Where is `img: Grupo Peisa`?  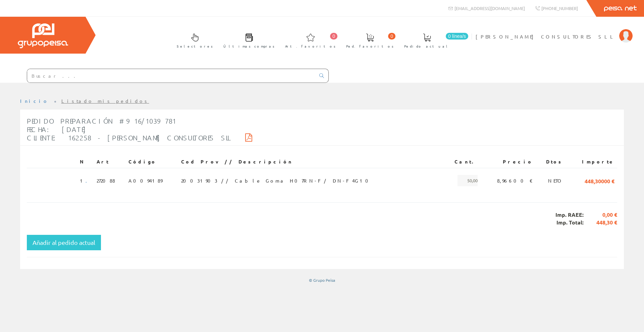 img: Grupo Peisa is located at coordinates (43, 36).